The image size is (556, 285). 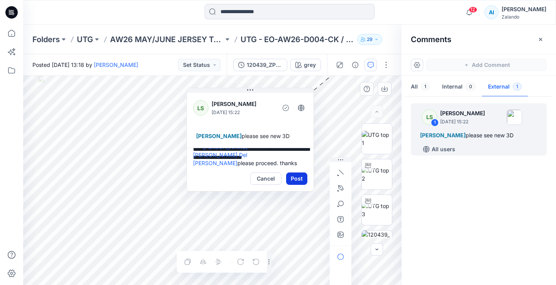 I want to click on button: 29, so click(x=369, y=39).